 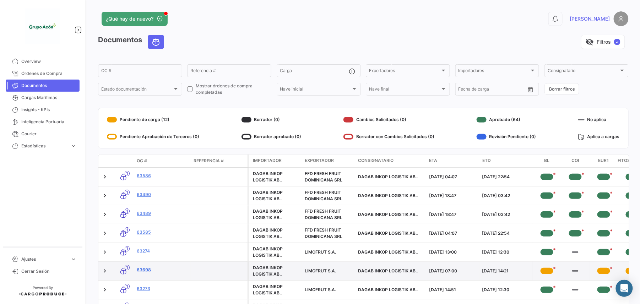 What do you see at coordinates (267, 161) in the screenshot?
I see `span: Importador` at bounding box center [267, 161].